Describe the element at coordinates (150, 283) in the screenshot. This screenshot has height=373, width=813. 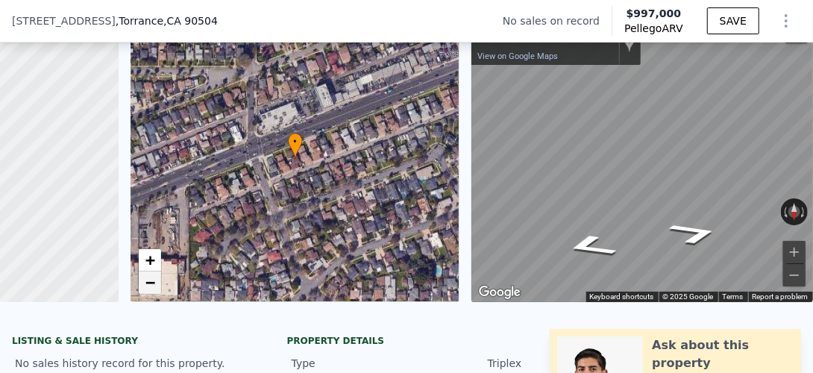
I see `a: Zoom out` at that location.